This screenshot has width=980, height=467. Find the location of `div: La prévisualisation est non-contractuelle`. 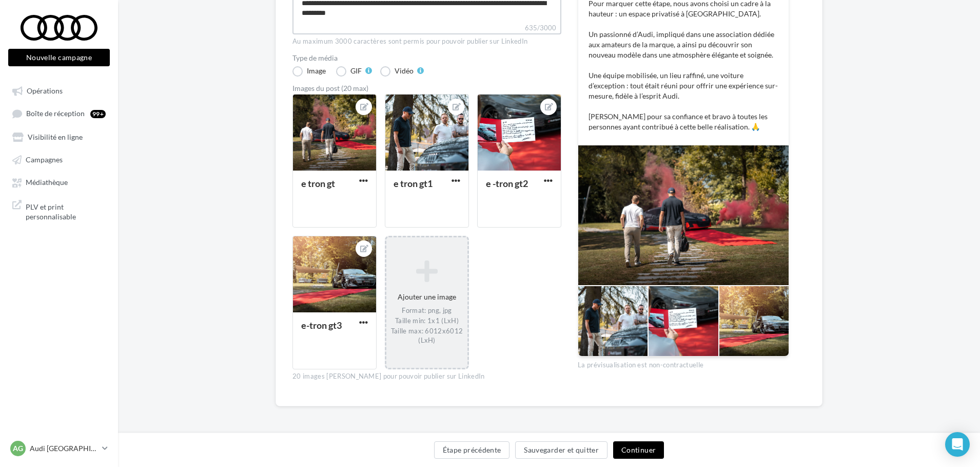

div: La prévisualisation est non-contractuelle is located at coordinates (684, 363).